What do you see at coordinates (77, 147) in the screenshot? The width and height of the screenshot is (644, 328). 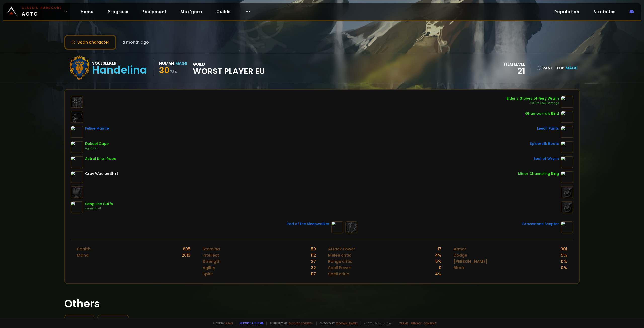 I see `img: item-14582` at bounding box center [77, 147].